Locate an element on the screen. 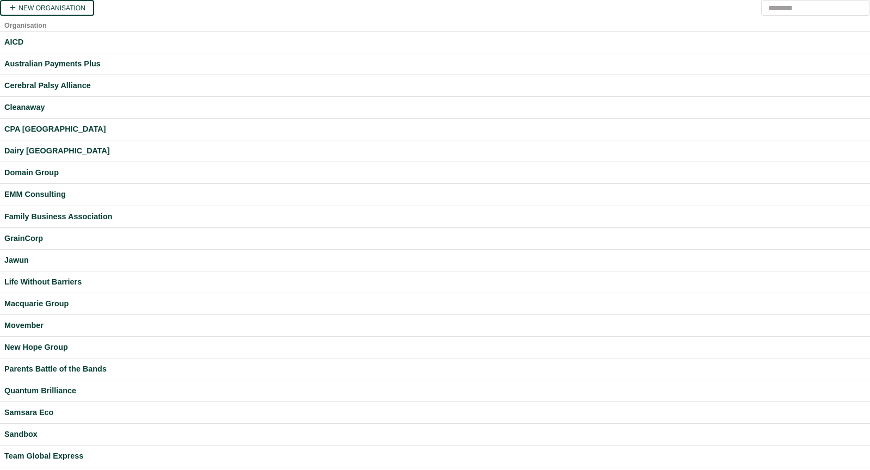  div: GrainCorp is located at coordinates (435, 238).